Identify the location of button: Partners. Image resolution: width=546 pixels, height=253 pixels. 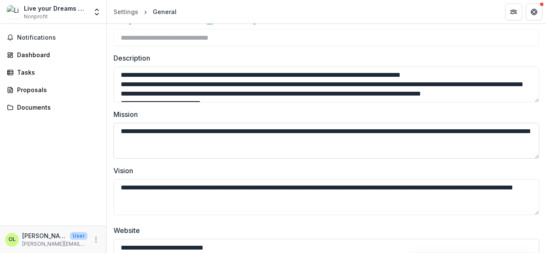
(513, 12).